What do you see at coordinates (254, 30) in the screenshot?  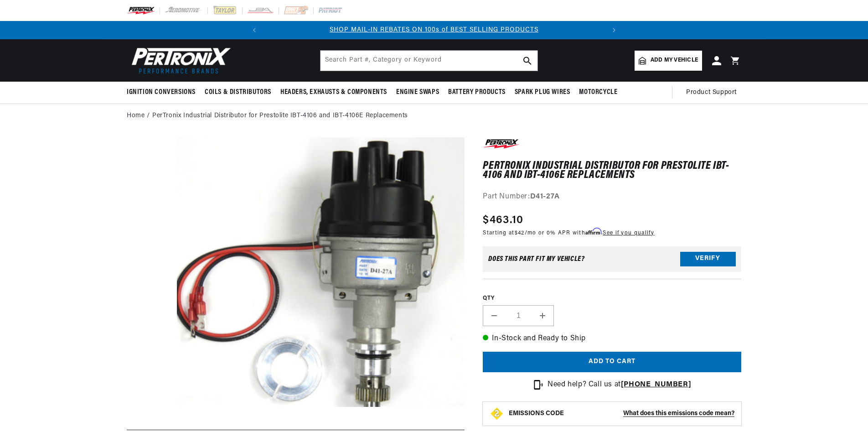 I see `button: Translation missing: en.sections.announcements.previous_announcement` at bounding box center [254, 30].